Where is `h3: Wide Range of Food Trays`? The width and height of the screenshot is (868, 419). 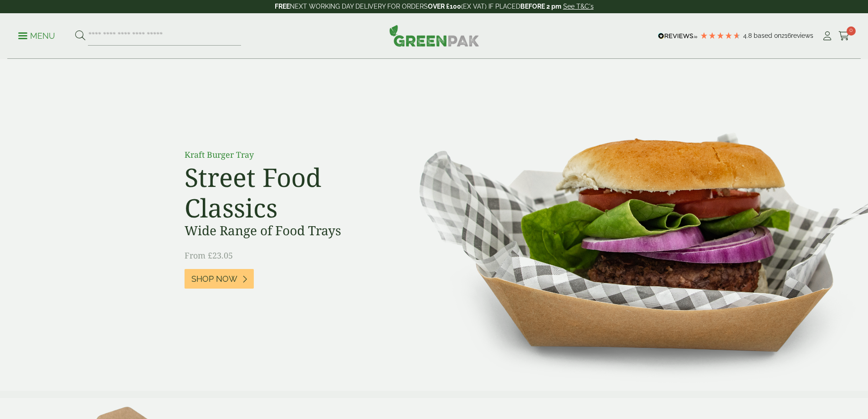 h3: Wide Range of Food Trays is located at coordinates (287, 231).